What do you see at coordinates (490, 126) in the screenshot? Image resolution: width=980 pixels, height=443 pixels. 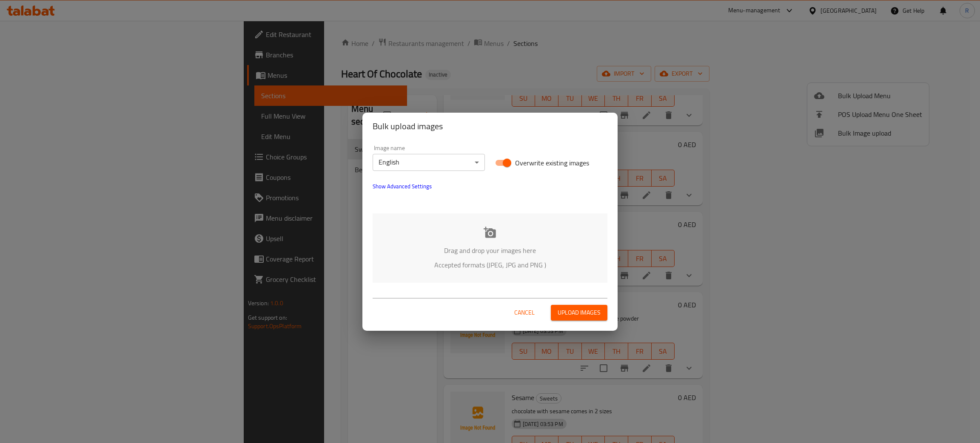 I see `h2: Bulk upload images` at bounding box center [490, 126].